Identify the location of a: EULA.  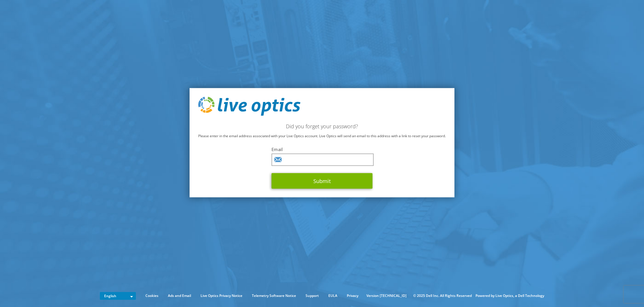
(333, 296).